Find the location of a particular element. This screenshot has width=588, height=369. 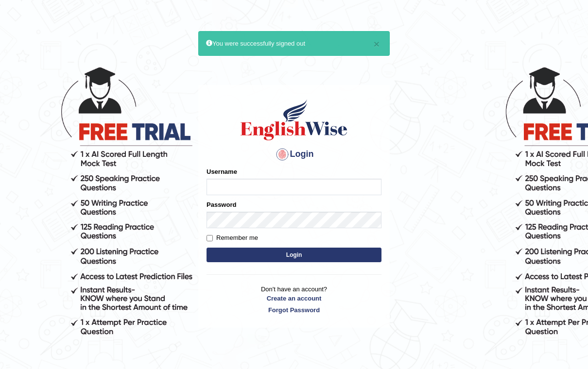

p: Don't have an account? is located at coordinates (294, 300).